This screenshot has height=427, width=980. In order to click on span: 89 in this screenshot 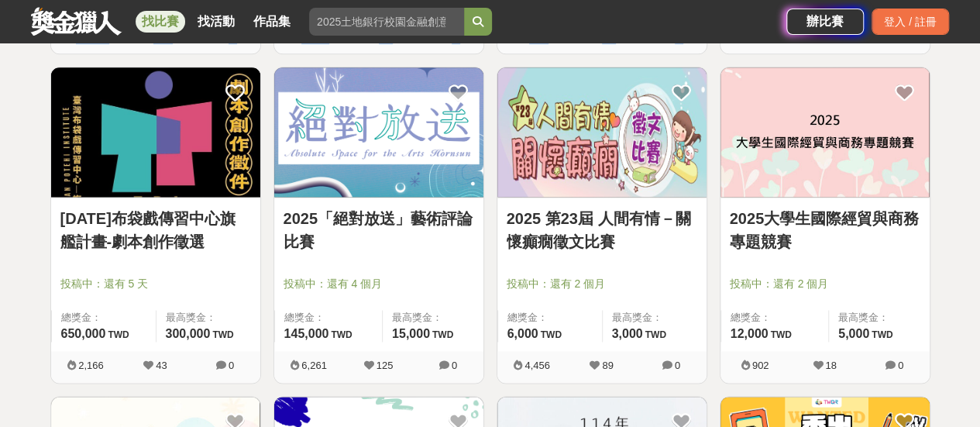, I will do `click(608, 365)`.